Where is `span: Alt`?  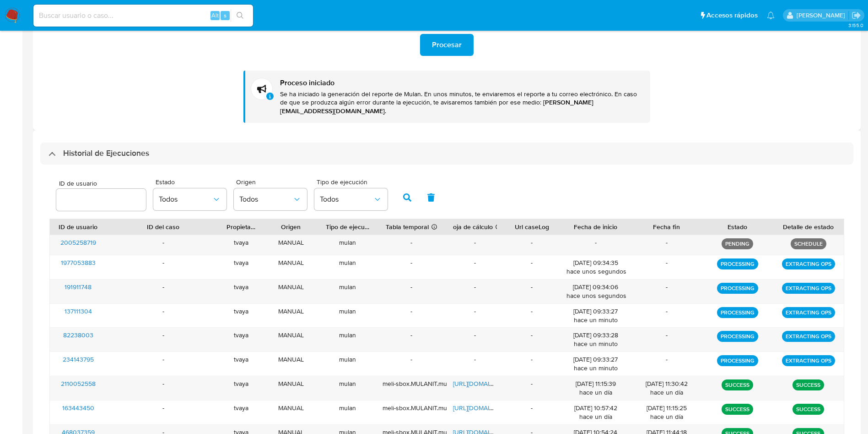
span: Alt is located at coordinates (215, 15).